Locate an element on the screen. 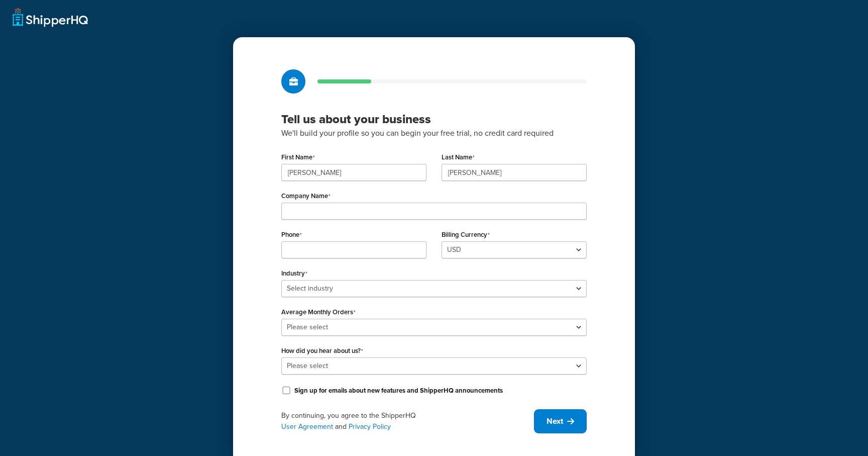 Image resolution: width=868 pixels, height=456 pixels. label: Phone is located at coordinates (291, 235).